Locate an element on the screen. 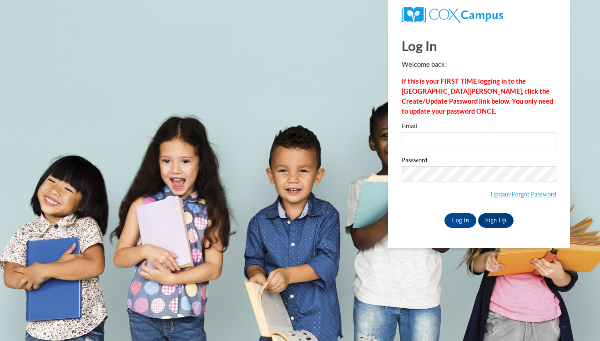  h1: Log In is located at coordinates (479, 45).